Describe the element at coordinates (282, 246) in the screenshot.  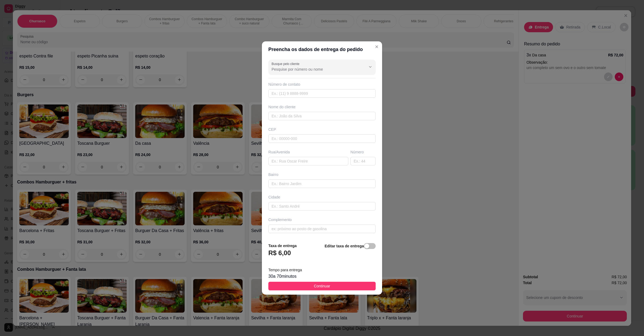
I see `strong: Taxa de entrega` at that location.